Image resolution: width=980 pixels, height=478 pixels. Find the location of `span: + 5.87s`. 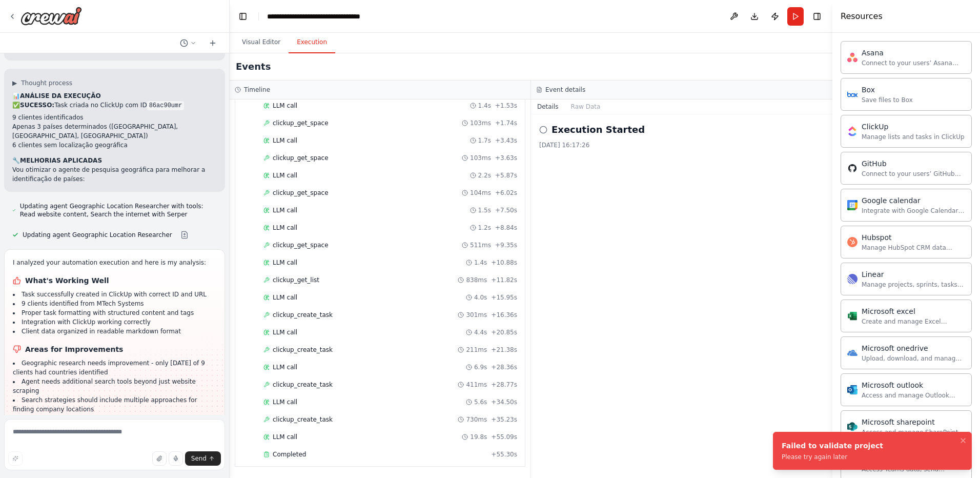

span: + 5.87s is located at coordinates (506, 175).